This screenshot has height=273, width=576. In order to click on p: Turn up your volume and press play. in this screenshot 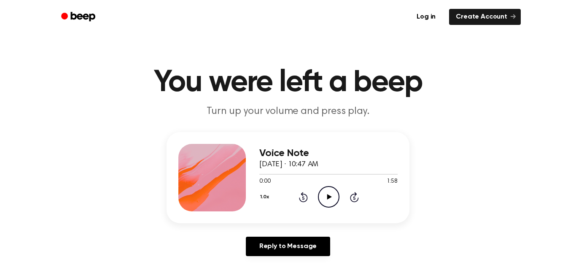, I will do `click(288, 111)`.